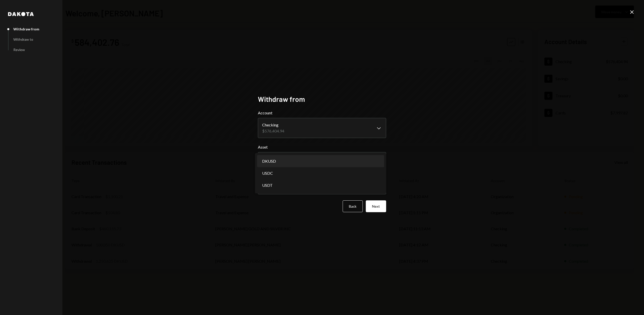  Describe the element at coordinates (376, 206) in the screenshot. I see `button: Next` at that location.